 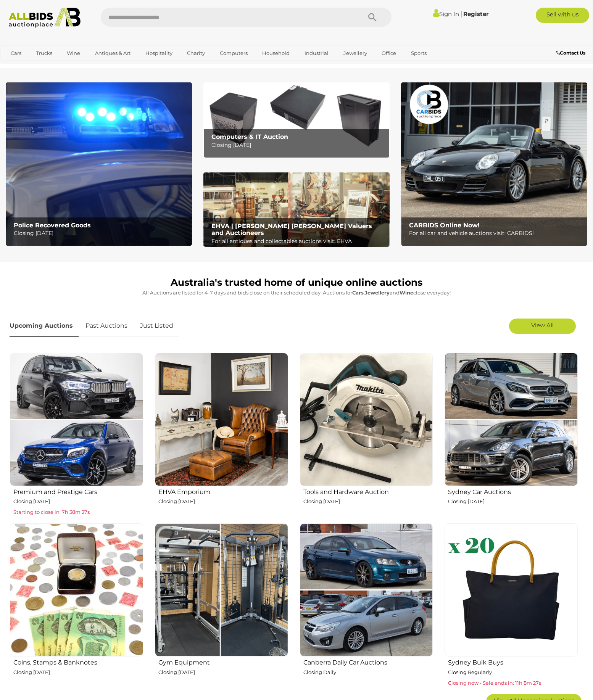 I want to click on p: Closing Daily, so click(x=369, y=672).